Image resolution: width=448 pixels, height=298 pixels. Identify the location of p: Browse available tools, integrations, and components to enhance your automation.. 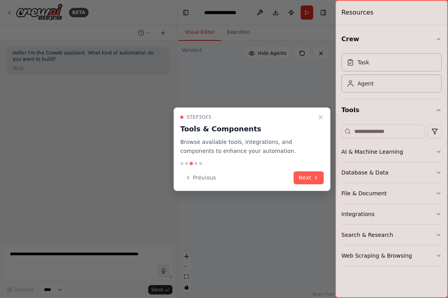
(247, 147).